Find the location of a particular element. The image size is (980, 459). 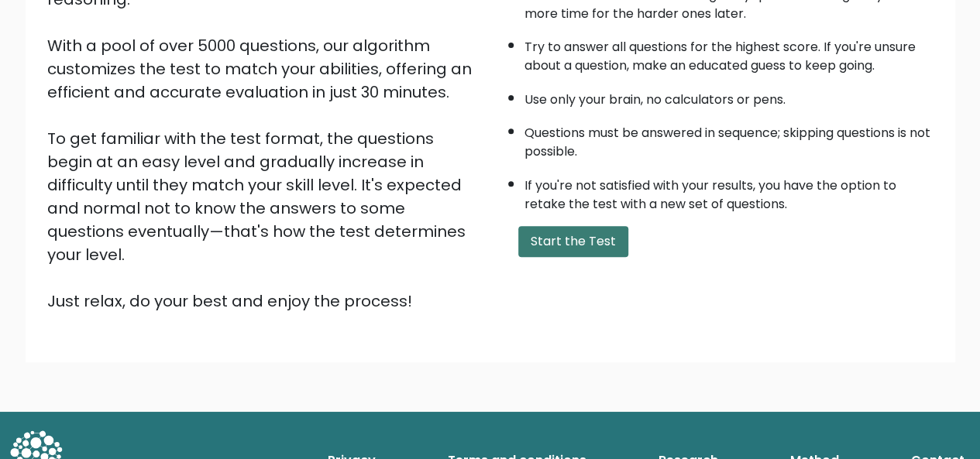

li: Use only your brain, no calculators or pens. is located at coordinates (729, 96).